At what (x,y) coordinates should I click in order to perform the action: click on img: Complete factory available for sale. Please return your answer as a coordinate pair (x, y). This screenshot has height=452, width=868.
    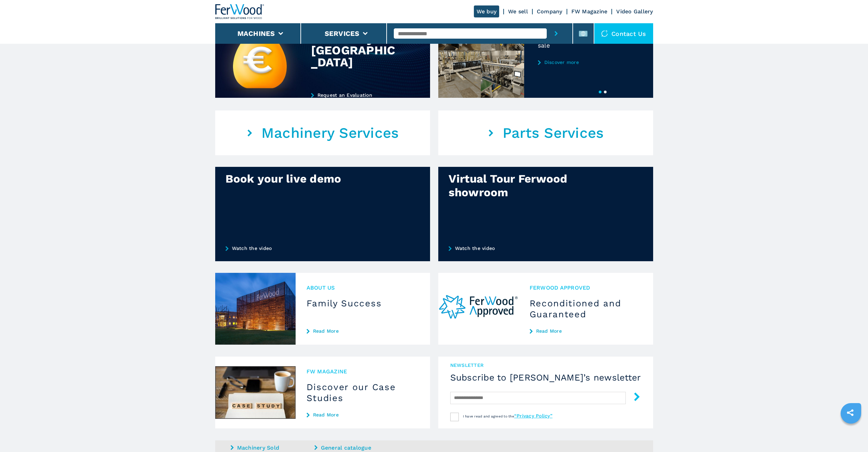
    Looking at the image, I should click on (481, 51).